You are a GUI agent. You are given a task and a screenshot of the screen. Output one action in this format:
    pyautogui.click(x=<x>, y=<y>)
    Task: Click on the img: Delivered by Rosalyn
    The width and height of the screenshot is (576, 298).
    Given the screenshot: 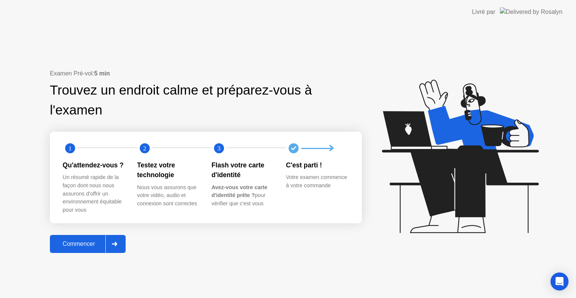 What is the action you would take?
    pyautogui.click(x=531, y=12)
    